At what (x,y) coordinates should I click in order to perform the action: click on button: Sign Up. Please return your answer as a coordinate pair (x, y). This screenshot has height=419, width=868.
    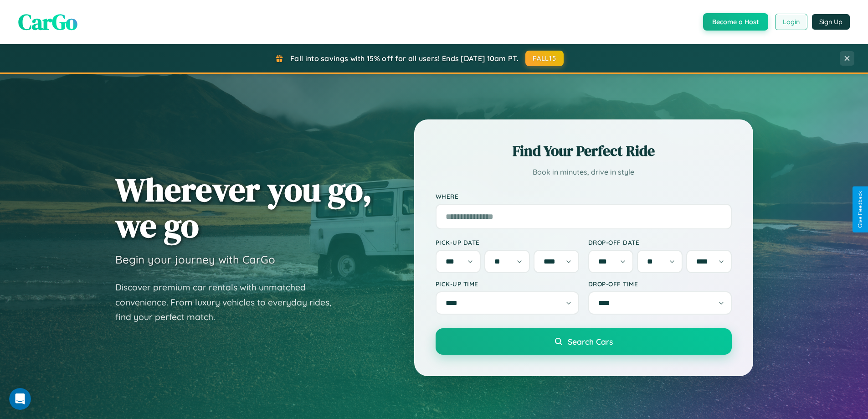
    Looking at the image, I should click on (831, 22).